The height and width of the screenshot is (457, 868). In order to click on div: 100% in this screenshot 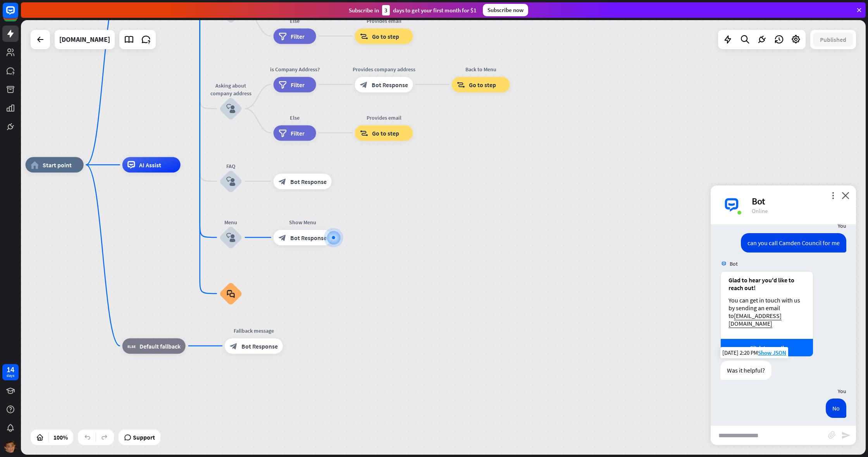, I will do `click(61, 438)`.